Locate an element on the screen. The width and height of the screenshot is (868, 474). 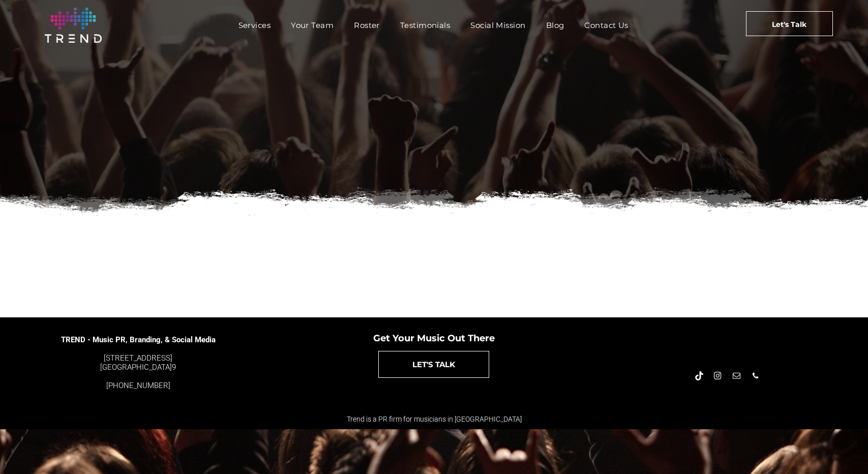
a: Blog is located at coordinates (556, 25).